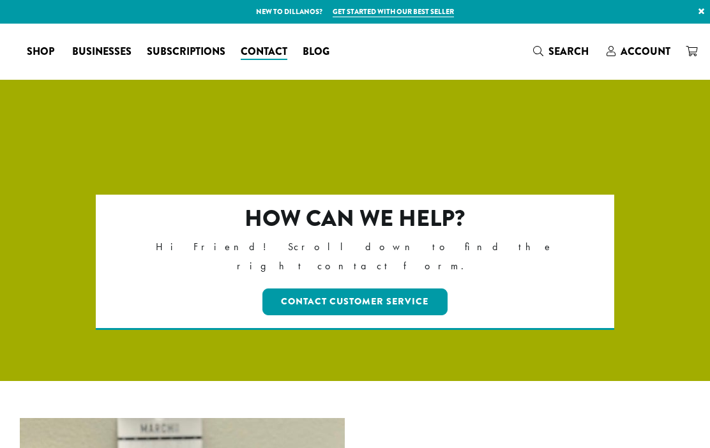 This screenshot has width=710, height=448. I want to click on h2: How can we help?, so click(355, 218).